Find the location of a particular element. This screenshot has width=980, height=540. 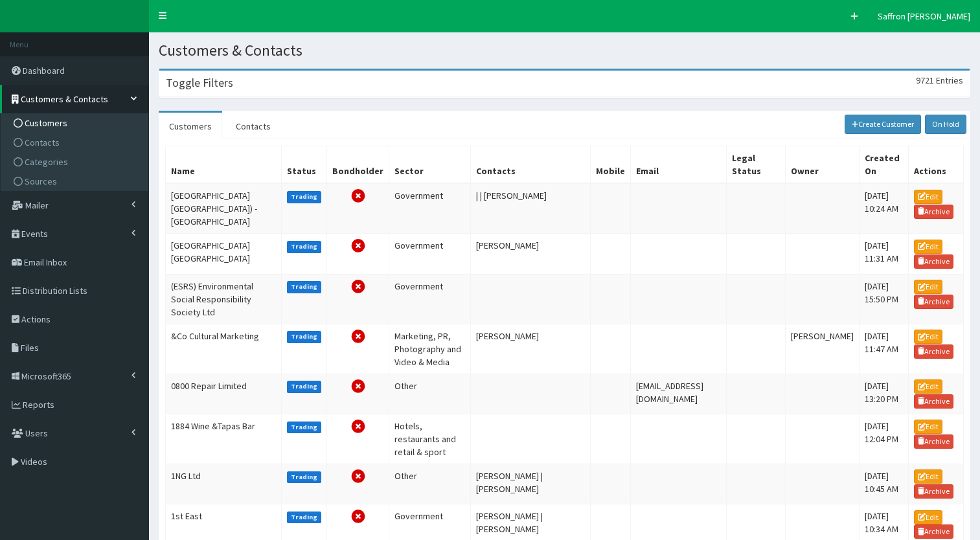

th: Mobile is located at coordinates (611, 165).